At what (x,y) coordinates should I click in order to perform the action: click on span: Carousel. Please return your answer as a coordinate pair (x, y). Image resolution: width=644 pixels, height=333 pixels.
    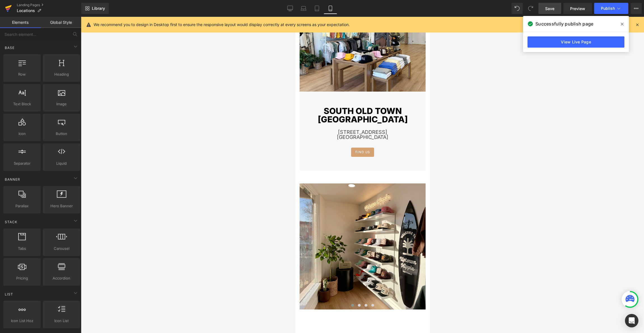
    Looking at the image, I should click on (61, 249).